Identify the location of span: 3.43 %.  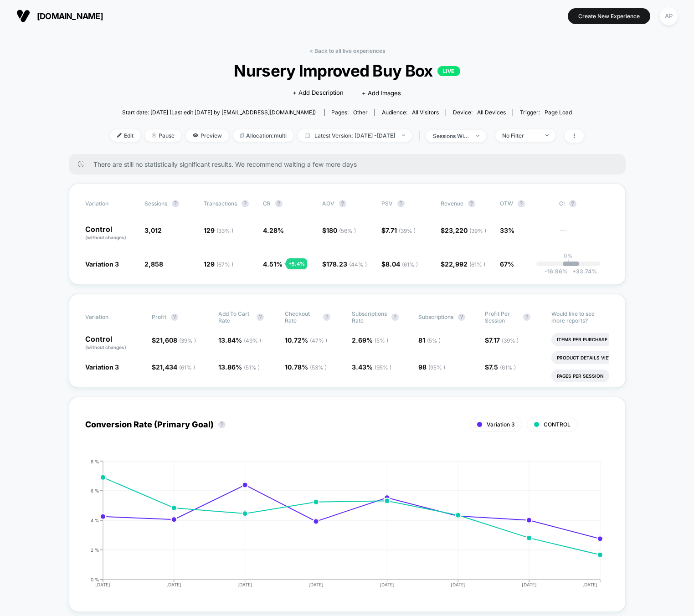
(372, 367).